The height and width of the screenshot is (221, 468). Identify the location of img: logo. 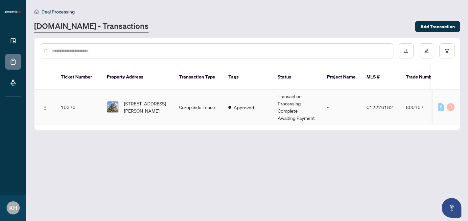
(13, 12).